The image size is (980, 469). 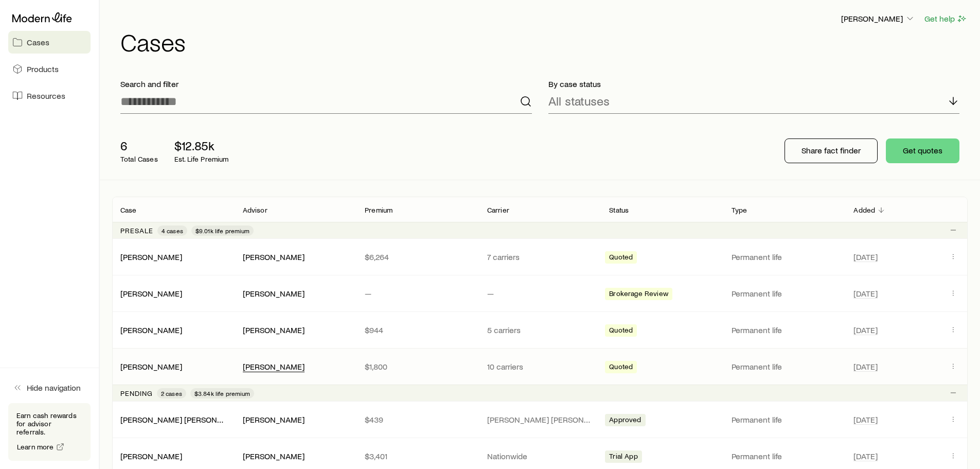 What do you see at coordinates (53, 387) in the screenshot?
I see `span: Hide navigation` at bounding box center [53, 387].